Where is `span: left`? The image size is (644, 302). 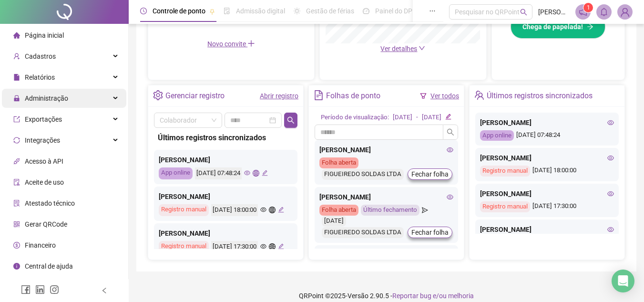
span: left is located at coordinates (104, 290).